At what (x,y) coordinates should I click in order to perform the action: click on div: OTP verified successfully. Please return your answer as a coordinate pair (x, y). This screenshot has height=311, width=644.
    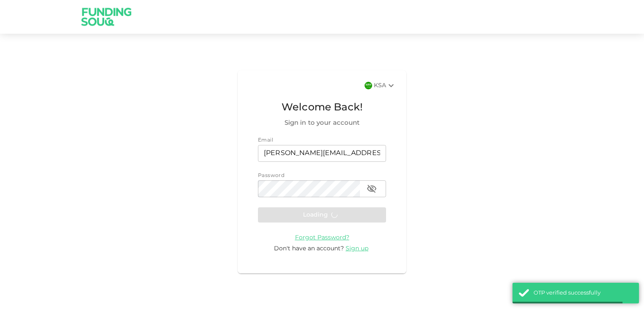
    Looking at the image, I should click on (583, 294).